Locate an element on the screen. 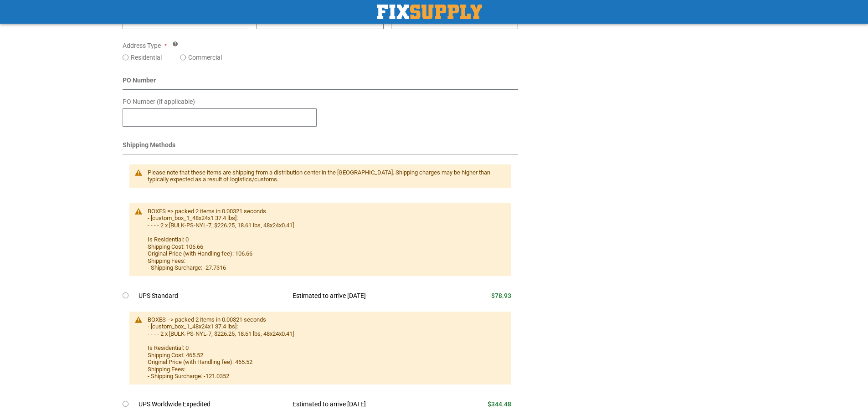 Image resolution: width=868 pixels, height=415 pixels. label: Residential is located at coordinates (146, 58).